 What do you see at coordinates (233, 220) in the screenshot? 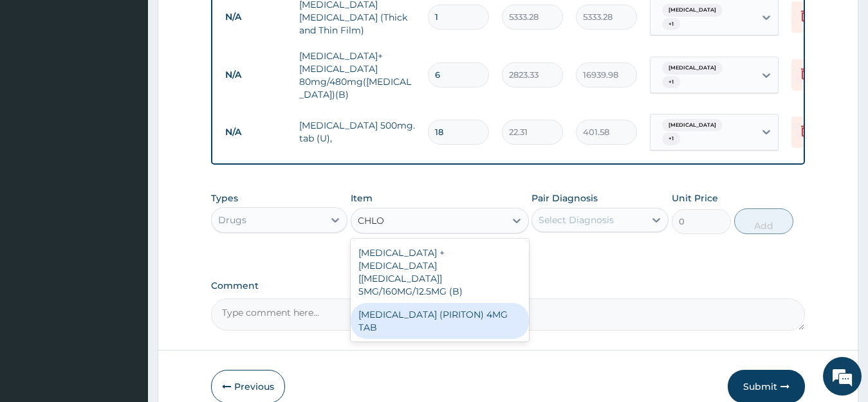
I see `div: Drugs` at bounding box center [233, 220].